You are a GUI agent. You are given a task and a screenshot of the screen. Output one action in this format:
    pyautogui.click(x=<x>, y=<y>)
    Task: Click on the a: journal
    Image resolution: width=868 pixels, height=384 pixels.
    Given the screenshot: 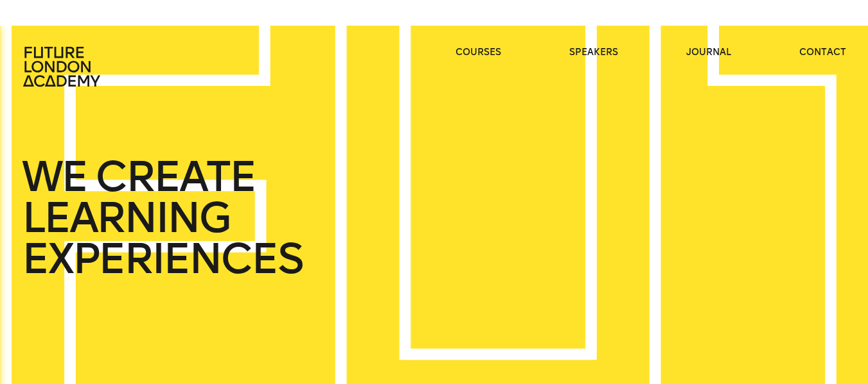 What is the action you would take?
    pyautogui.click(x=709, y=53)
    